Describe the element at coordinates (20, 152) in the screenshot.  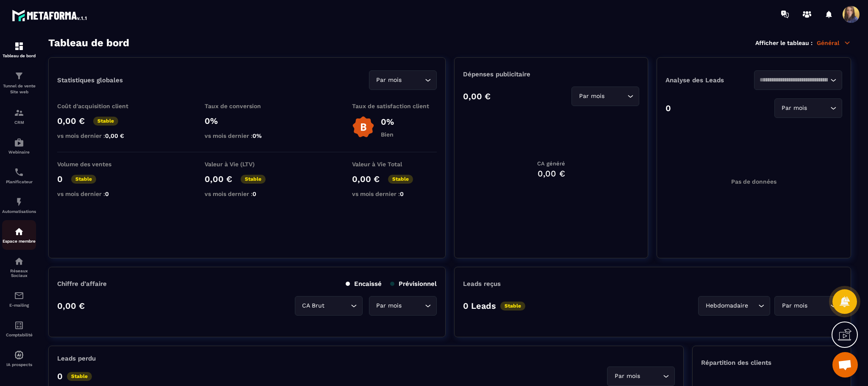
I see `p: Webinaire` at that location.